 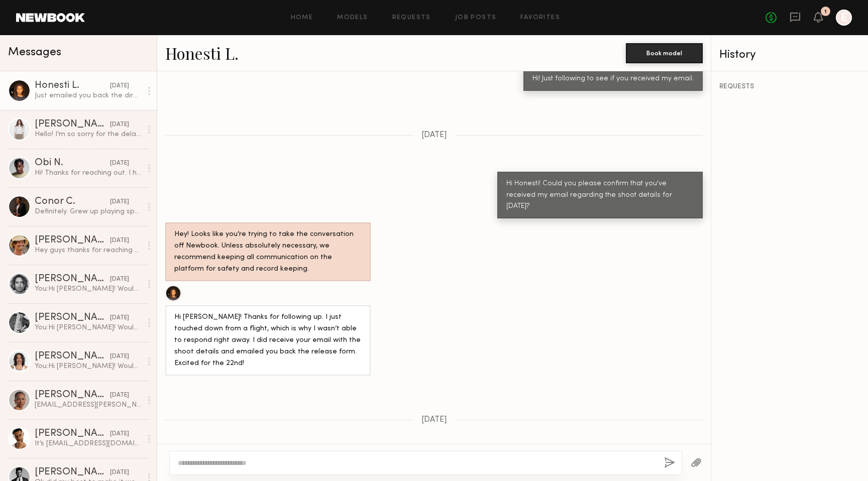 I want to click on div: Hi! Just following to see if you received my email., so click(x=612, y=79).